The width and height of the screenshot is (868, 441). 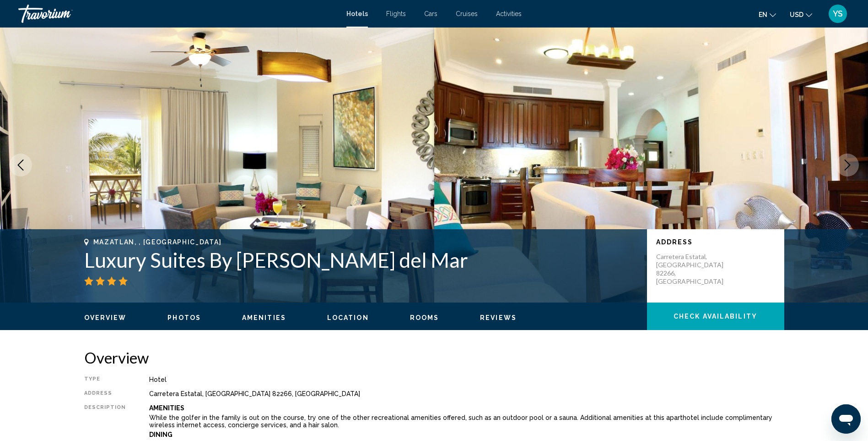 I want to click on button: Amenities, so click(x=264, y=318).